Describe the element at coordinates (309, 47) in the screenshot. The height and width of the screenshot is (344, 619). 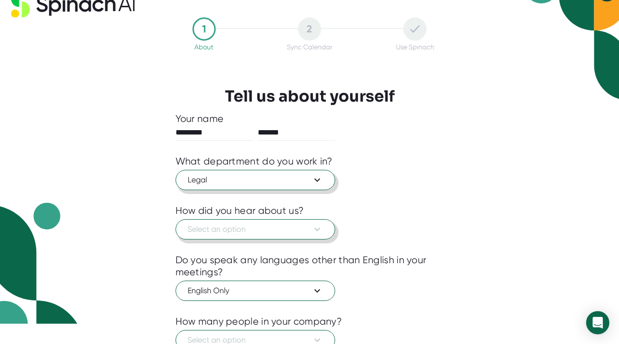
I see `div: Sync Calendar` at that location.